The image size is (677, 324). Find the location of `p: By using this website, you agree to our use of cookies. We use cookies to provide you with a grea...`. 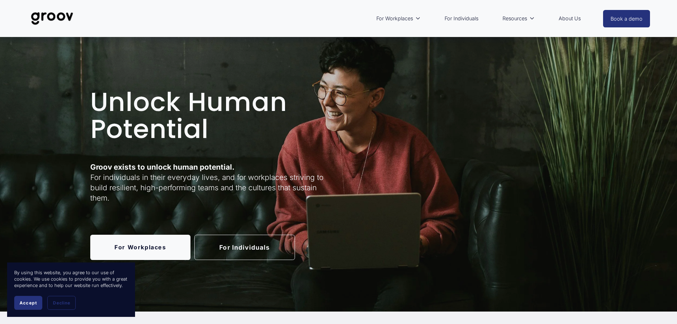

p: By using this website, you agree to our use of cookies. We use cookies to provide you with a grea... is located at coordinates (71, 279).